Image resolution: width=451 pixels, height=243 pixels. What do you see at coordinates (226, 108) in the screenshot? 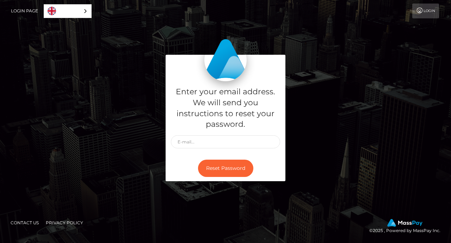
I see `h5: Enter your email address. We will send you instructions to reset your password.` at bounding box center [226, 108].